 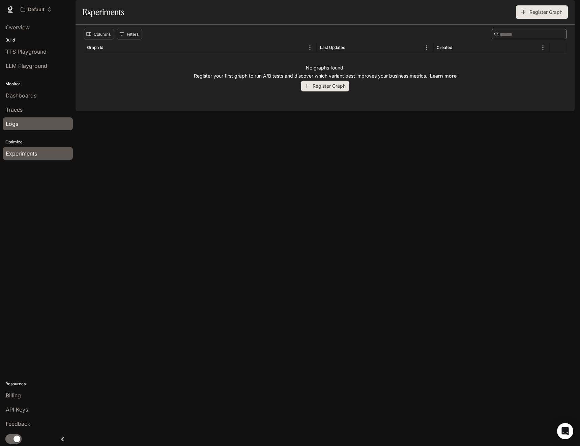 What do you see at coordinates (332, 47) in the screenshot?
I see `div: Last Updated` at bounding box center [332, 47].